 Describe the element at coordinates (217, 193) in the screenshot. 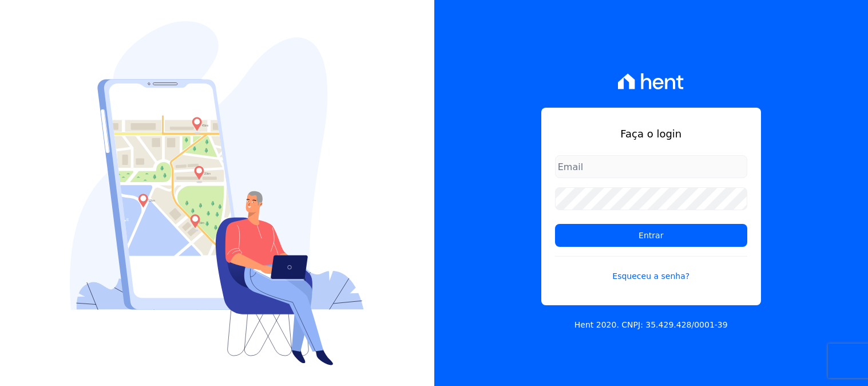

I see `img: Login` at that location.